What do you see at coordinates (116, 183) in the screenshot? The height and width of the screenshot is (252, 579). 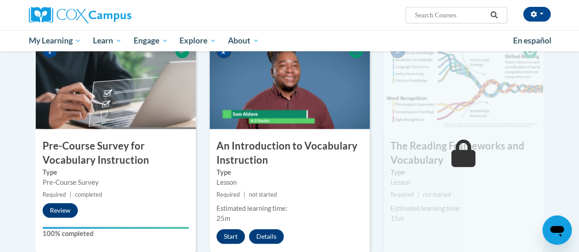 I see `div: Pre-Course Survey` at bounding box center [116, 183].